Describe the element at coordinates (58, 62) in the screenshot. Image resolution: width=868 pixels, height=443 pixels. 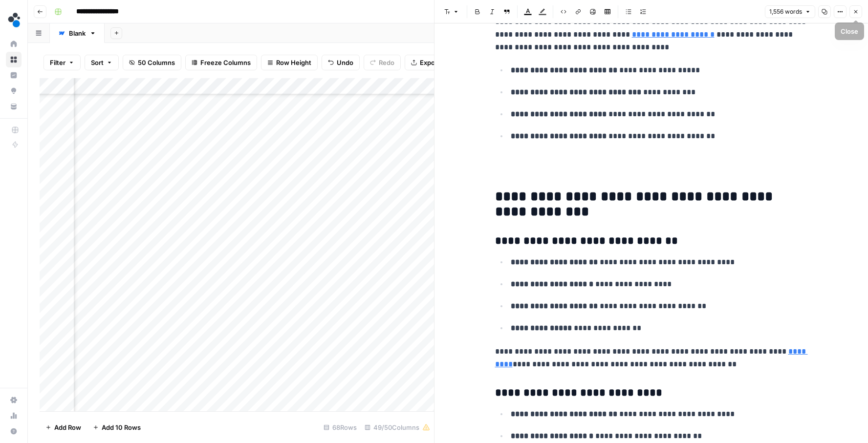
I see `span: Filter` at that location.